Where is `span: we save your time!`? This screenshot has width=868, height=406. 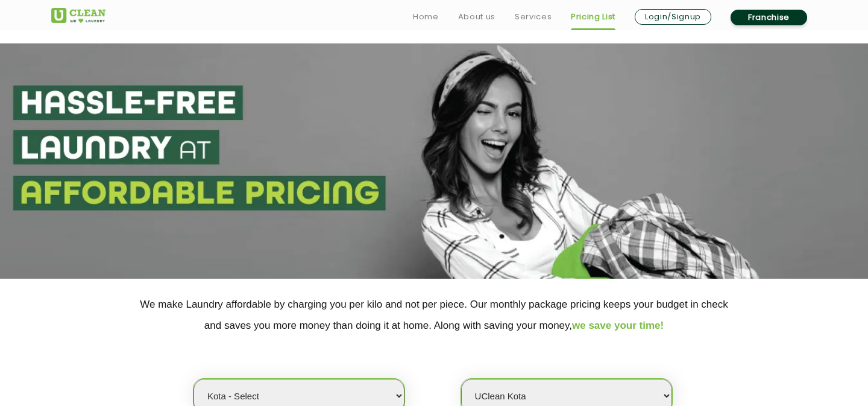
span: we save your time! is located at coordinates (618, 325).